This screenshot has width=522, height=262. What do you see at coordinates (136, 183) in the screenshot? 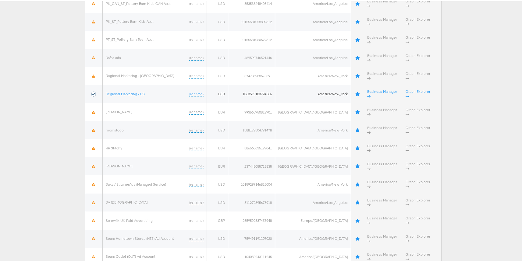
I see `a: Saks / StitcherAds (Managed Service)` at bounding box center [136, 183].